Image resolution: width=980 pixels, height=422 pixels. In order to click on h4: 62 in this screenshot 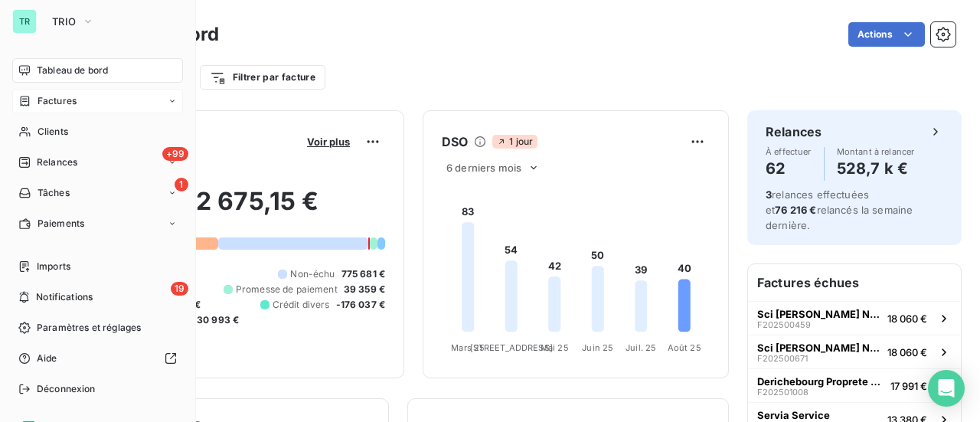, I will do `click(788, 168)`.